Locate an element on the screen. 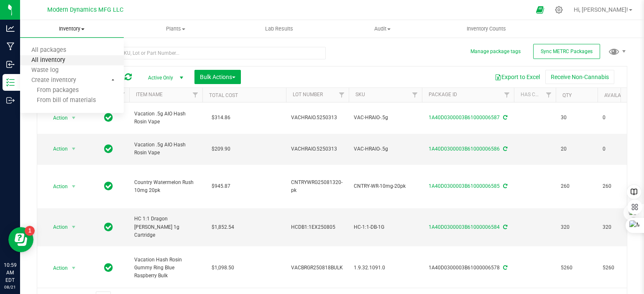  span: VACBRGR250818BULK is located at coordinates (318, 268).